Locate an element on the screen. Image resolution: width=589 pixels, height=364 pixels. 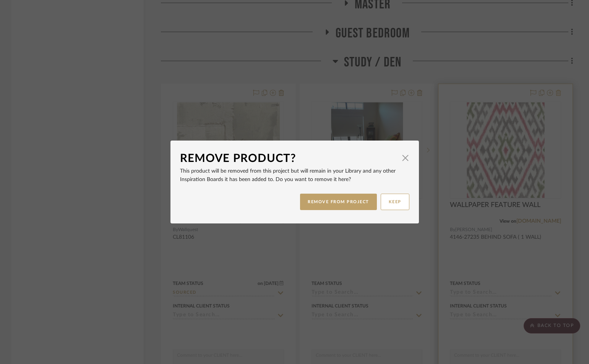
p: This product will be removed from this project but will remain in your Library and any other Insp... is located at coordinates (294, 175).